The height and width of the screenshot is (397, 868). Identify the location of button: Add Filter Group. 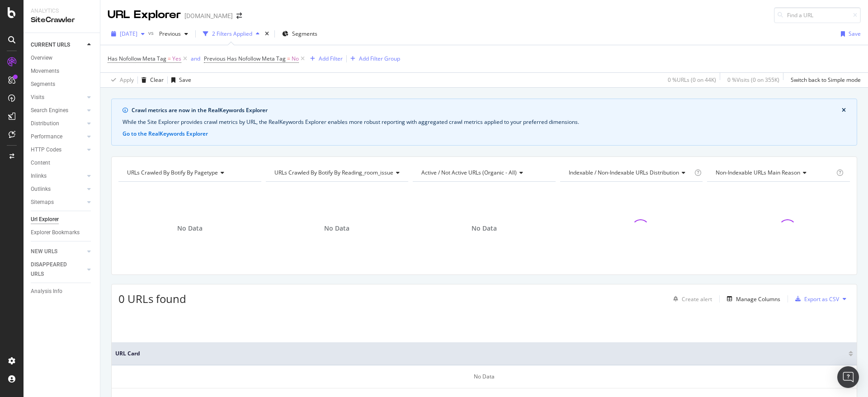
(374, 59).